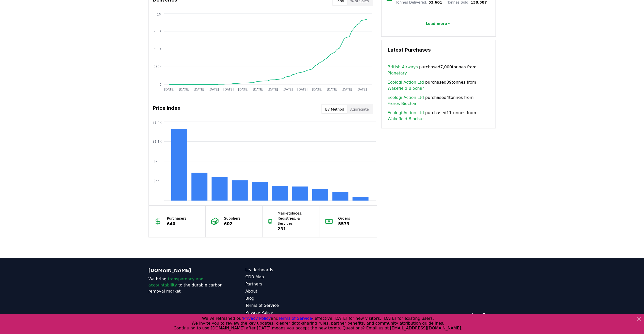 The width and height of the screenshot is (644, 334). What do you see at coordinates (438, 23) in the screenshot?
I see `button: Load more` at bounding box center [438, 23].